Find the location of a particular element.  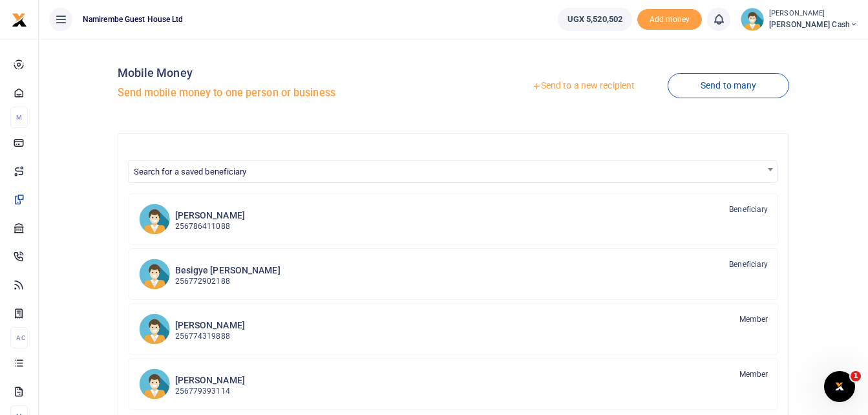

a: UGX 5,520,502 is located at coordinates (595, 19).